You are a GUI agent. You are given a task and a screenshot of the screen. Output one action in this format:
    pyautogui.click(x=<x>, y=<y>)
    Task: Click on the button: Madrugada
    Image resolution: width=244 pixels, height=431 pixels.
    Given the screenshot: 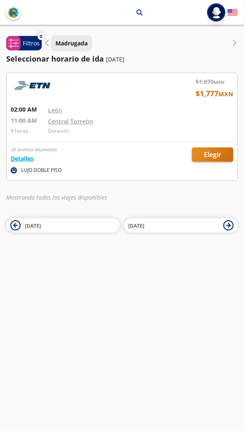 What is the action you would take?
    pyautogui.click(x=72, y=43)
    